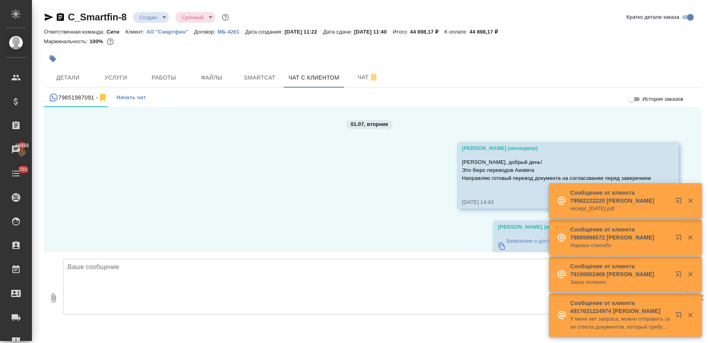  What do you see at coordinates (620, 245) in the screenshot?
I see `p: Хорошо спасибо` at bounding box center [620, 245].